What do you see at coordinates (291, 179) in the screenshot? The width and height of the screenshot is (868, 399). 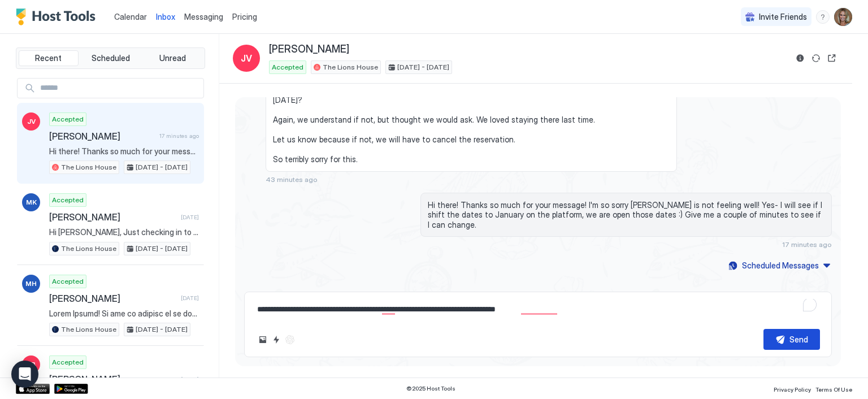 I see `span: 43 minutes ago` at bounding box center [291, 179].